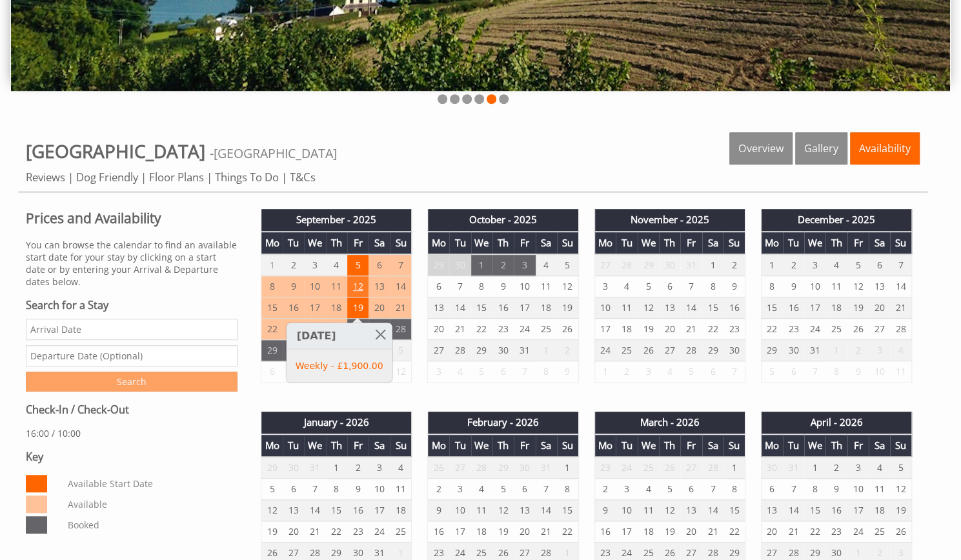 The image size is (961, 560). I want to click on a: Floor Plans, so click(176, 177).